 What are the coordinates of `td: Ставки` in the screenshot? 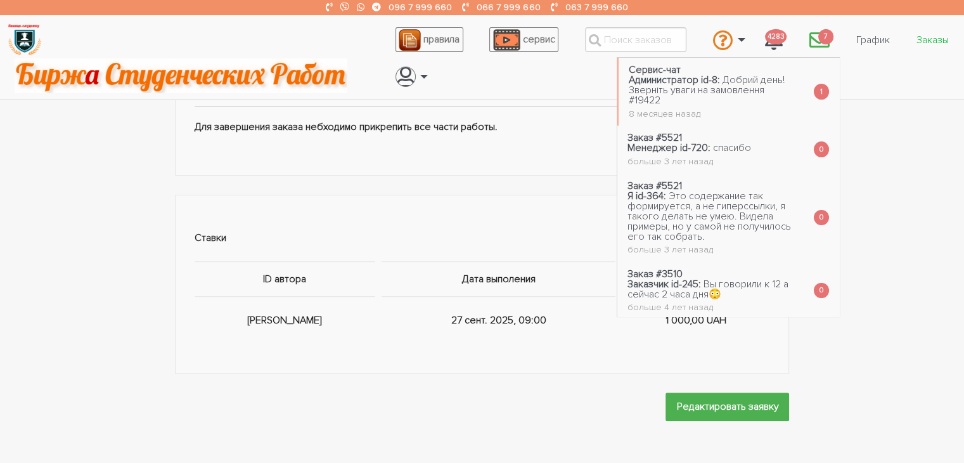 It's located at (482, 238).